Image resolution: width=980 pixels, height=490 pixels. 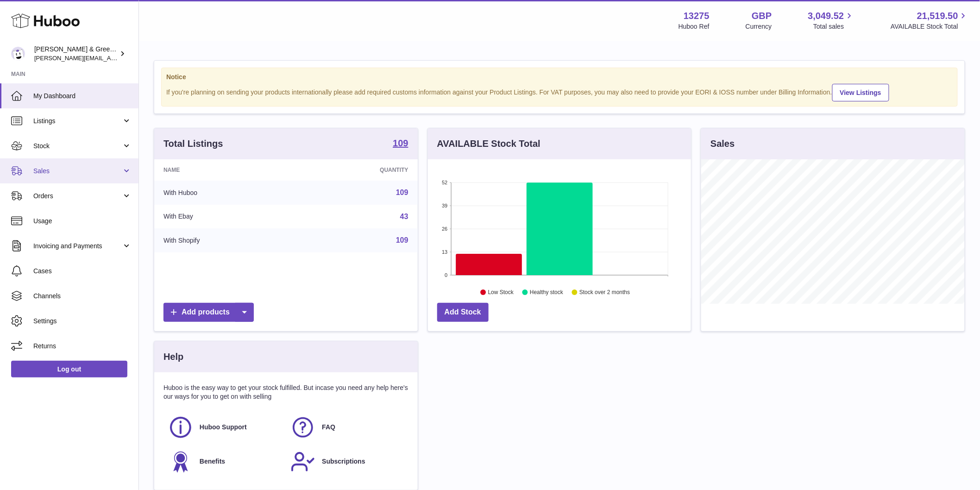 What do you see at coordinates (82, 321) in the screenshot?
I see `span: Settings` at bounding box center [82, 321].